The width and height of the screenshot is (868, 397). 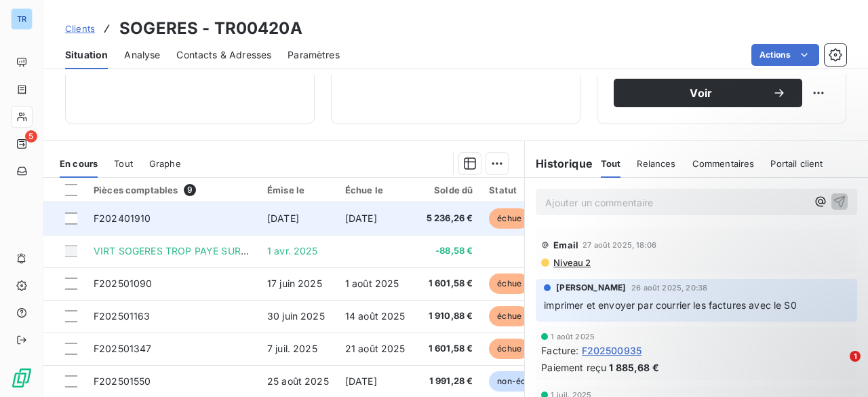 I want to click on span: 30 juin 2025, so click(x=296, y=316).